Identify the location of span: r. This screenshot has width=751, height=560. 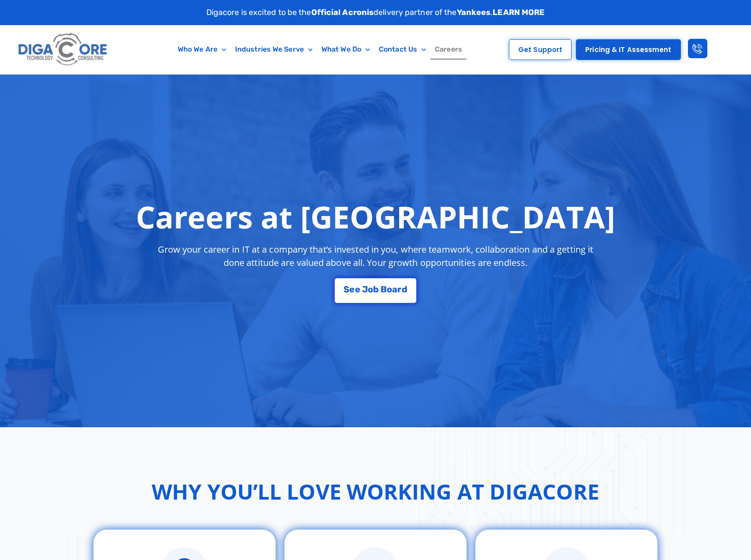
(399, 289).